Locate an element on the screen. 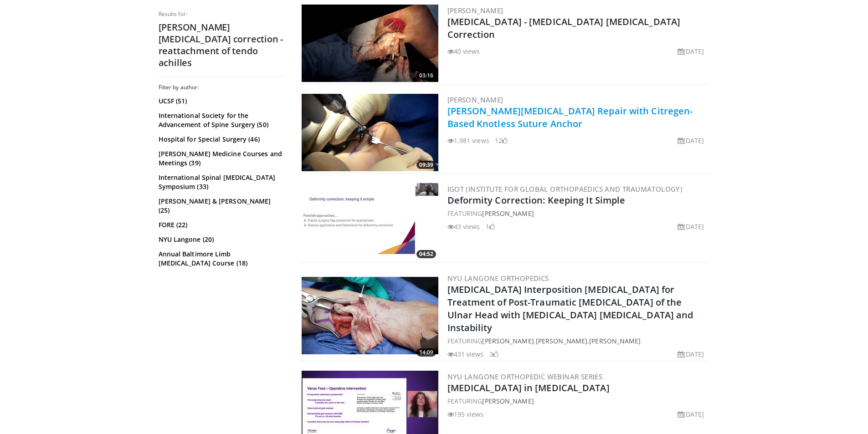 This screenshot has height=434, width=868. a: FORE (22) is located at coordinates (221, 225).